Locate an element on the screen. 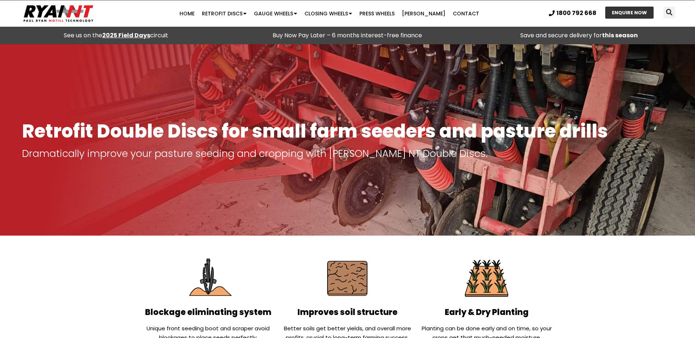 Image resolution: width=695 pixels, height=338 pixels. div: Search is located at coordinates (669, 12).